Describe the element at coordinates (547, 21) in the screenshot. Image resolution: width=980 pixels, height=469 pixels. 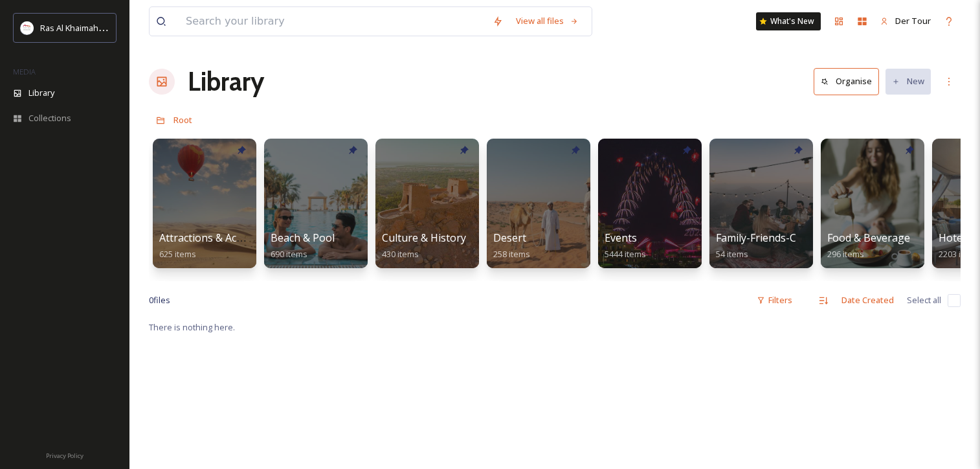
I see `a: View all files` at that location.